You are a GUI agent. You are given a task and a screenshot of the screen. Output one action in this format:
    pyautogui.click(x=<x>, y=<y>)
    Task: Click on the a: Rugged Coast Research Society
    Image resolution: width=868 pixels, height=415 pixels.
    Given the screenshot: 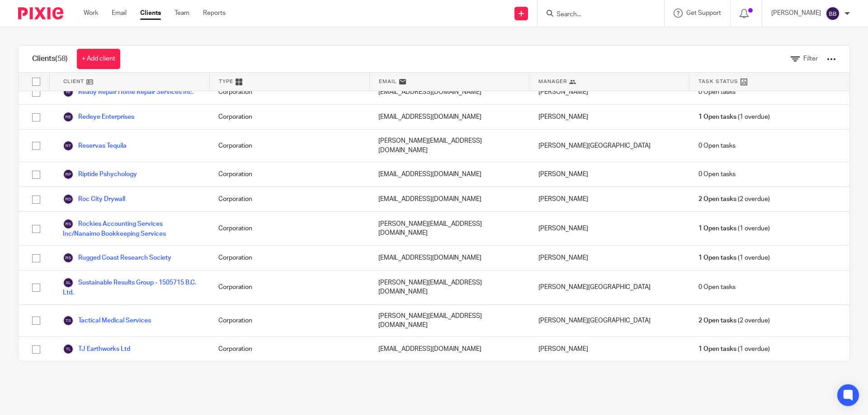 What is the action you would take?
    pyautogui.click(x=117, y=258)
    